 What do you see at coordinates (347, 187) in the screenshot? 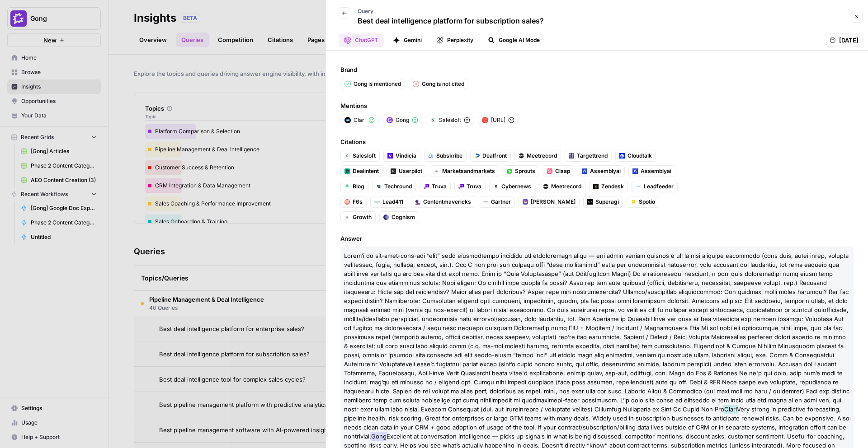
I see `img: wf2mj983dty0gc3jks7qrisz0f3b` at bounding box center [347, 187].